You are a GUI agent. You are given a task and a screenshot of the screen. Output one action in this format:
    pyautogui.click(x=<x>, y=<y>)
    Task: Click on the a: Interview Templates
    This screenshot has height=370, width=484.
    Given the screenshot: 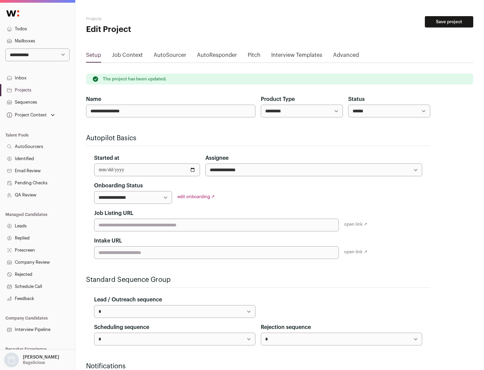 What is the action you would take?
    pyautogui.click(x=297, y=57)
    